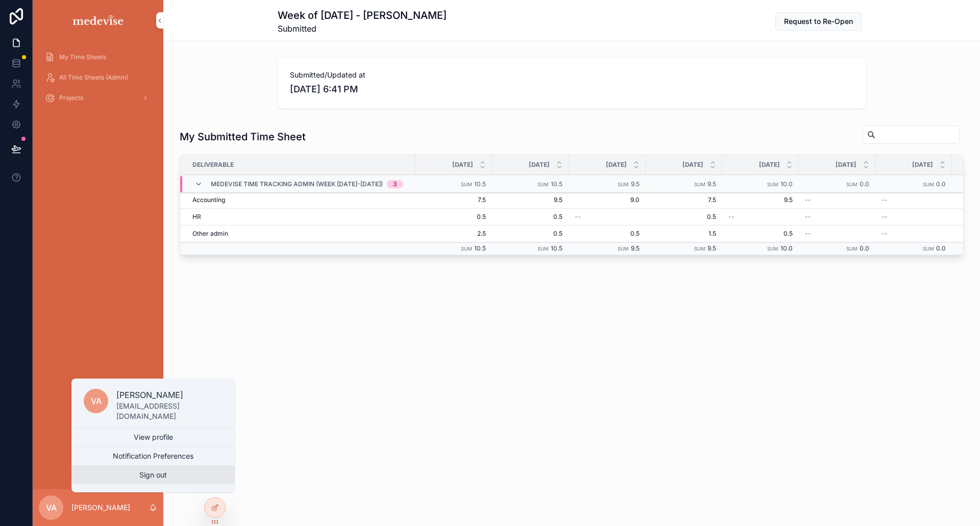 The image size is (980, 526). What do you see at coordinates (362, 29) in the screenshot?
I see `span: Submitted` at bounding box center [362, 29].